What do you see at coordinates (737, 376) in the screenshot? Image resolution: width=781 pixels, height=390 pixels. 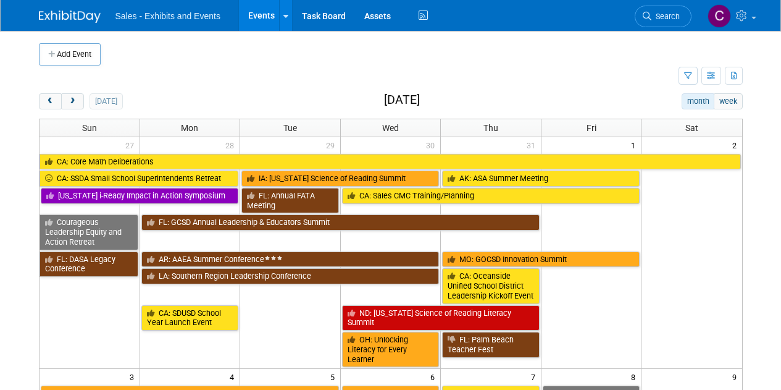 I see `span: 9` at bounding box center [737, 376].